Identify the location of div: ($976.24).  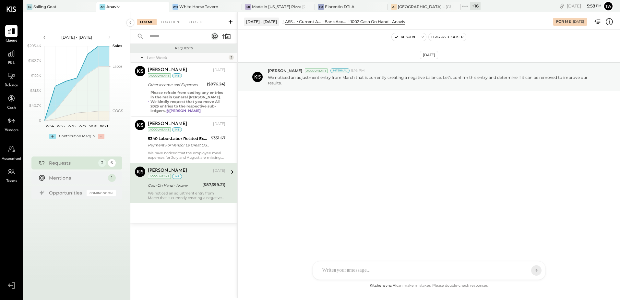
(216, 84).